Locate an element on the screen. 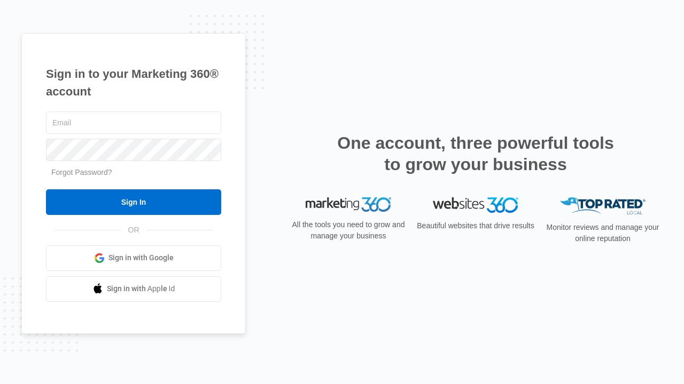 The height and width of the screenshot is (384, 684). span: Sign in with Google is located at coordinates (141, 258).